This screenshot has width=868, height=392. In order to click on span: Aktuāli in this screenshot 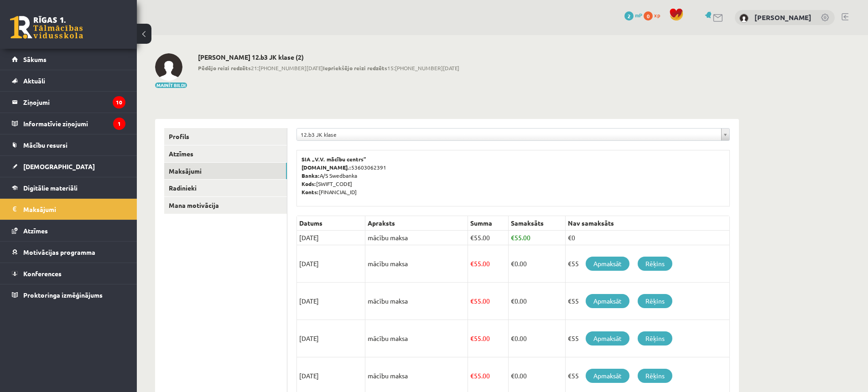, I will do `click(34, 81)`.